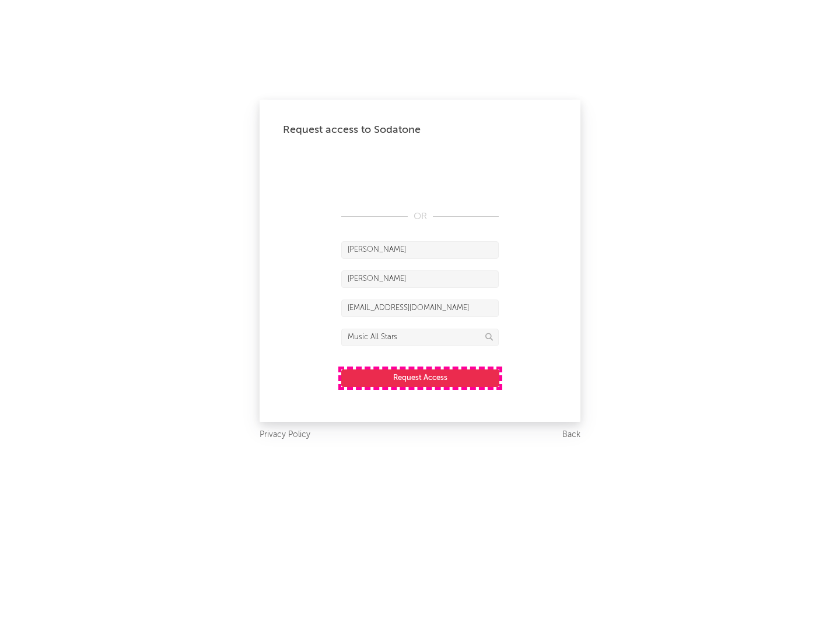 The image size is (840, 641). Describe the element at coordinates (420, 217) in the screenshot. I see `div: OR` at that location.